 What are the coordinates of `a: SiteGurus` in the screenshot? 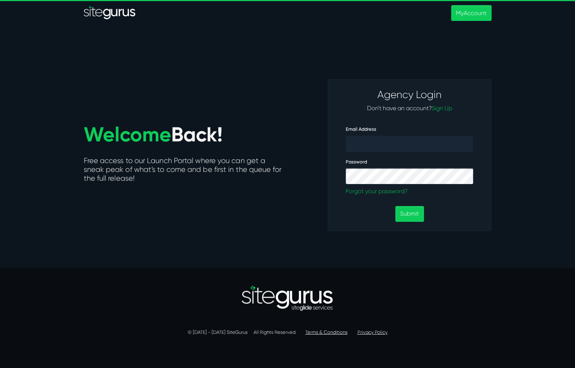 It's located at (110, 13).